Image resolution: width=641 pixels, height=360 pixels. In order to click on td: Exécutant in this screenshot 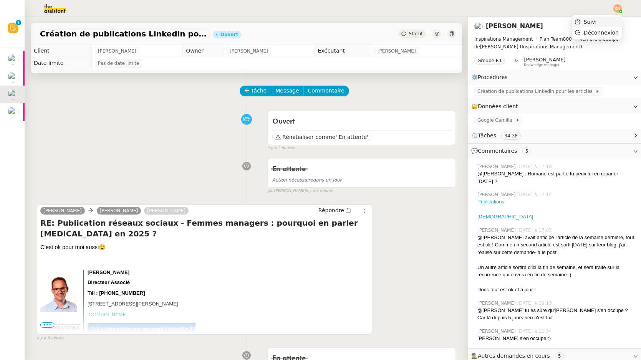, I will do `click(343, 51)`.